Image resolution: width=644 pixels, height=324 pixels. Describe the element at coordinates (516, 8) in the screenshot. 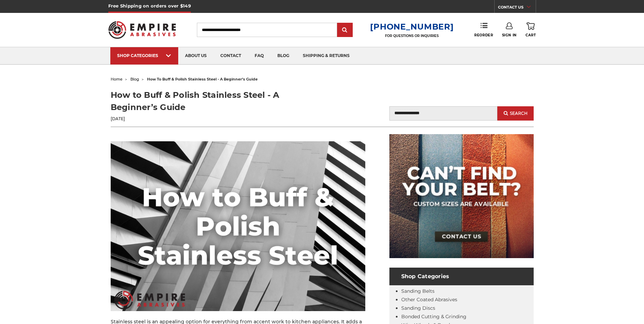

I see `a: CONTACT US` at that location.